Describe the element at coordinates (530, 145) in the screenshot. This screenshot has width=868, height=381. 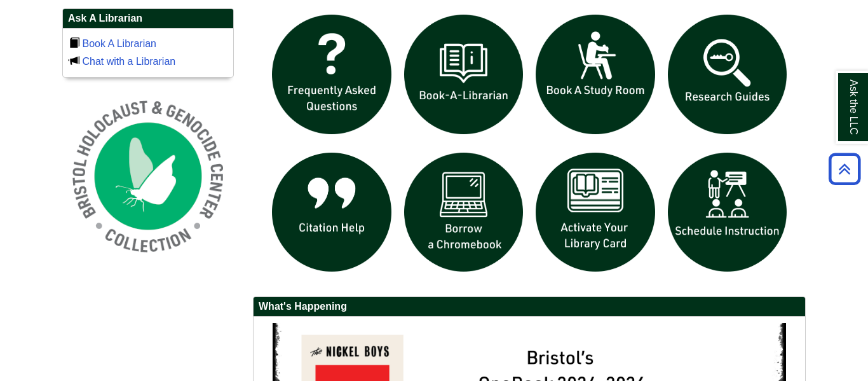
I see `div: slideshow` at that location.